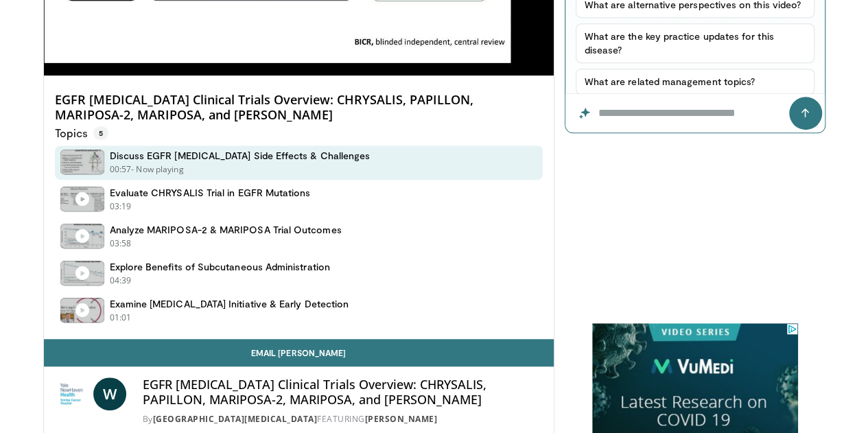  Describe the element at coordinates (121, 207) in the screenshot. I see `p: 03:19` at that location.